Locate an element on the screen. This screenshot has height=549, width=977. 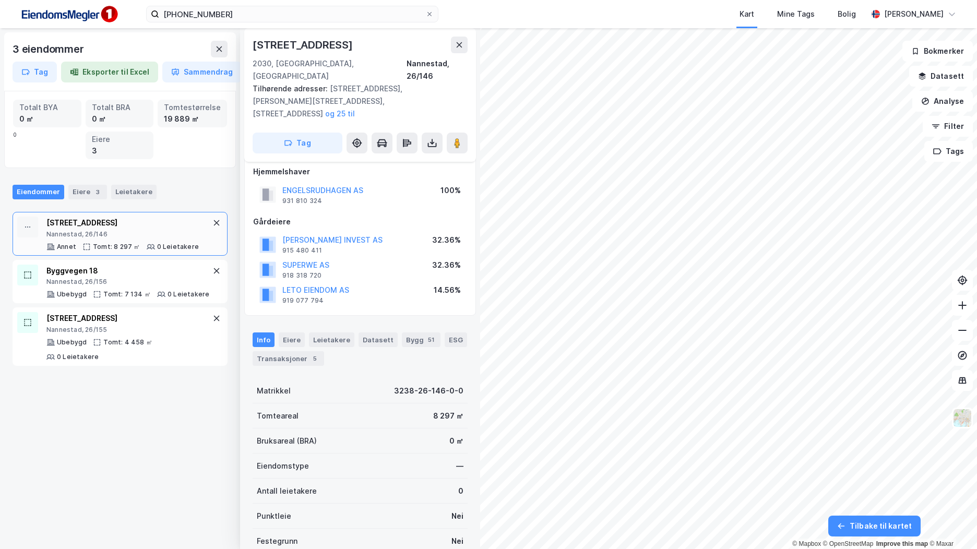
a: Improve this map is located at coordinates (902, 544).